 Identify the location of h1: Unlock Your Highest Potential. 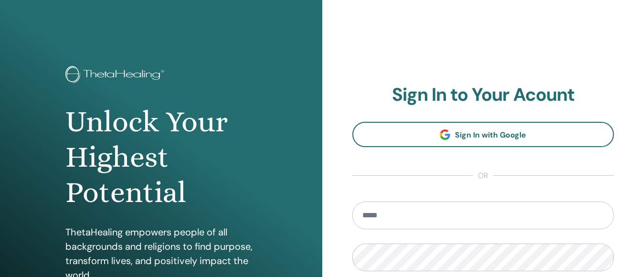
(161, 157).